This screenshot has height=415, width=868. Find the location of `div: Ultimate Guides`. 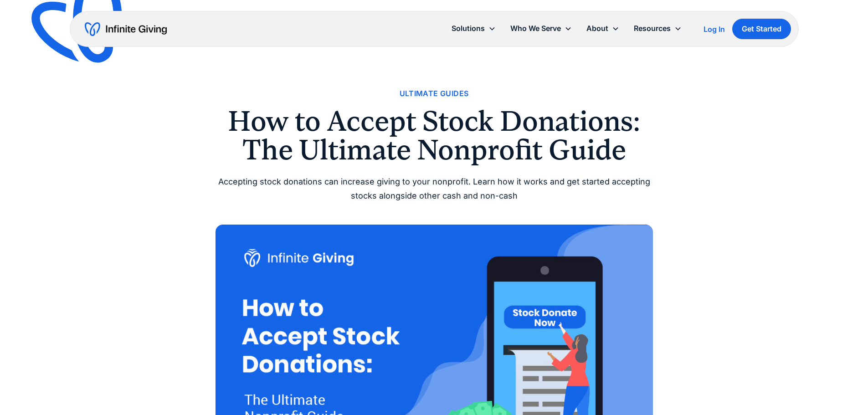

div: Ultimate Guides is located at coordinates (434, 94).